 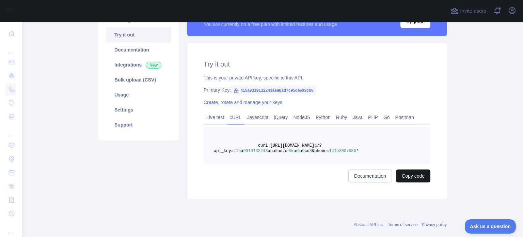 What do you see at coordinates (243, 102) in the screenshot?
I see `a: Create, rotate and manage your keys` at bounding box center [243, 102].